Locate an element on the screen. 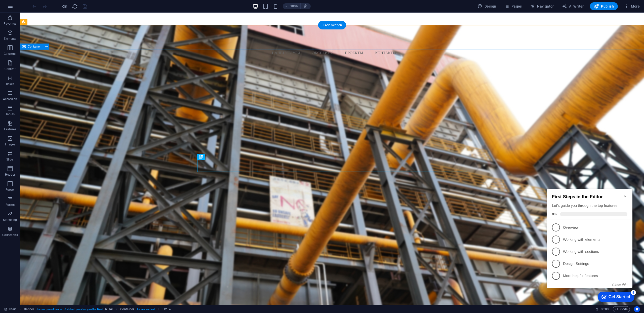 The height and width of the screenshot is (313, 644). span: Container is located at coordinates (34, 47).